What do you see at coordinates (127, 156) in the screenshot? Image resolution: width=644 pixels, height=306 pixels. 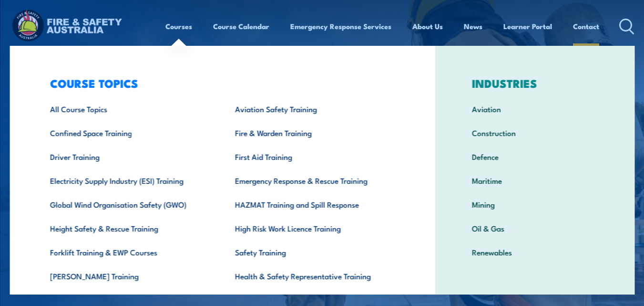 I see `a: Driver Training` at bounding box center [127, 156].